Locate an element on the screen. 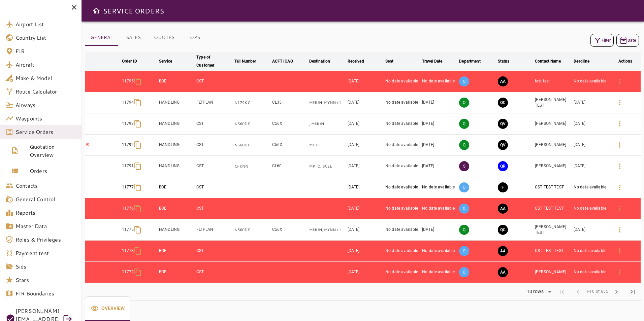 This screenshot has width=644, height=321. span: Previous Page is located at coordinates (578, 292).